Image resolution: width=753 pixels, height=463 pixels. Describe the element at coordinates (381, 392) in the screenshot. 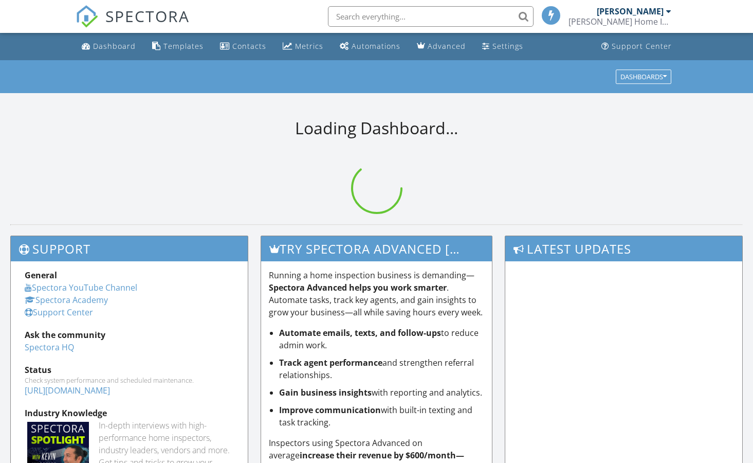

I see `li: with reporting and analytics.` at that location.